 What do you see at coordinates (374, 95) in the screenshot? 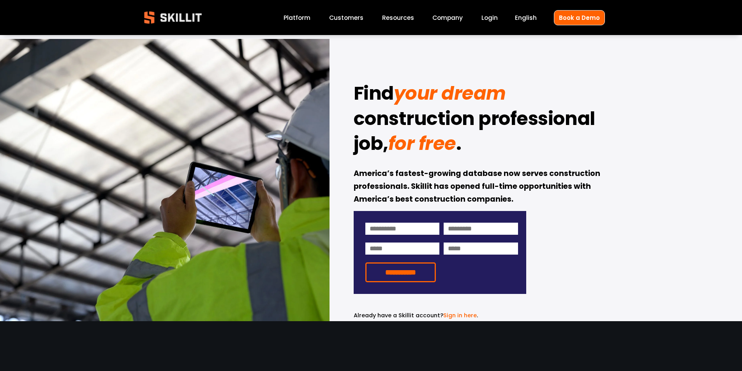
I see `strong: Find` at bounding box center [374, 95].